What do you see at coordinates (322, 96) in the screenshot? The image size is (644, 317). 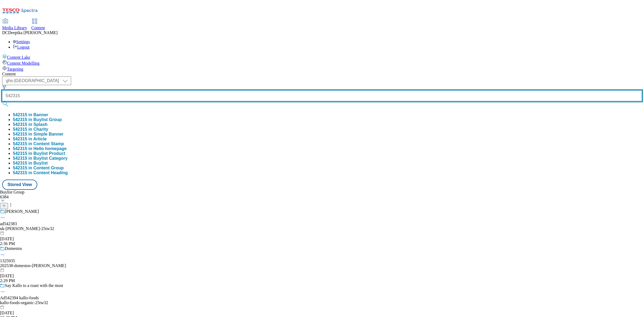 I see `input: Search` at bounding box center [322, 96].